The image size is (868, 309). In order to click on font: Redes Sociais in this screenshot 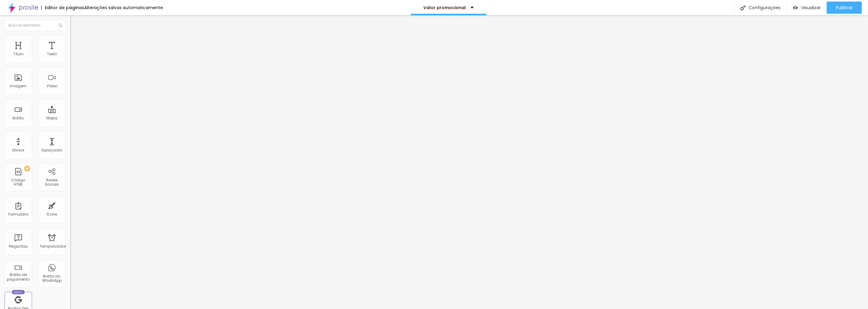, I will do `click(52, 182)`.